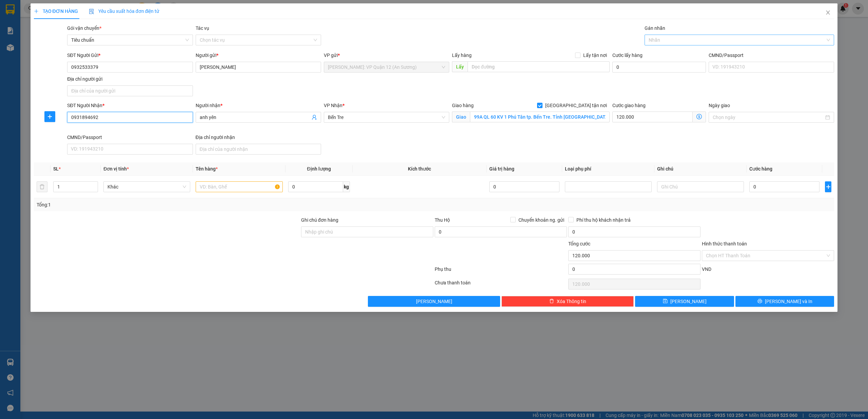 The height and width of the screenshot is (419, 868). What do you see at coordinates (459, 67) in the screenshot?
I see `span: Lấy` at bounding box center [459, 67].